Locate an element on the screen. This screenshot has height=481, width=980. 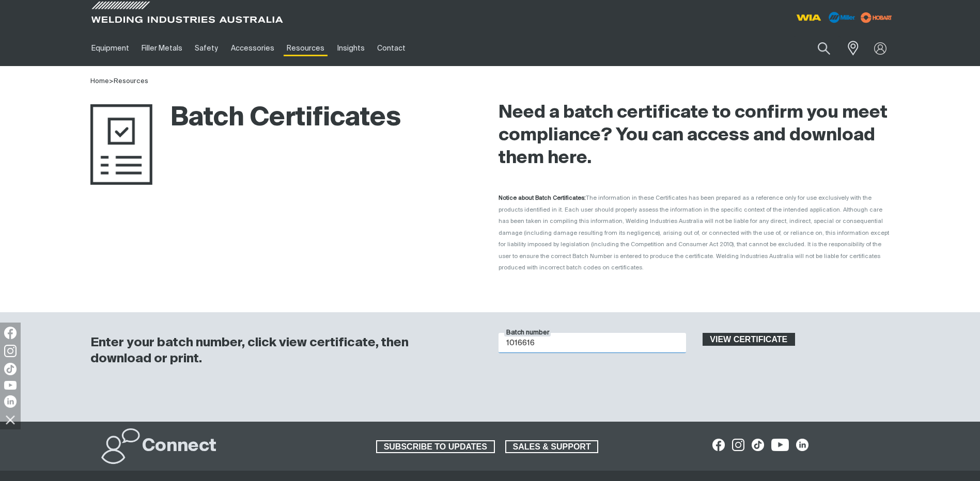
span: The information in these Certificates has been prepared as a reference only for use exclusively w... is located at coordinates (694, 233).